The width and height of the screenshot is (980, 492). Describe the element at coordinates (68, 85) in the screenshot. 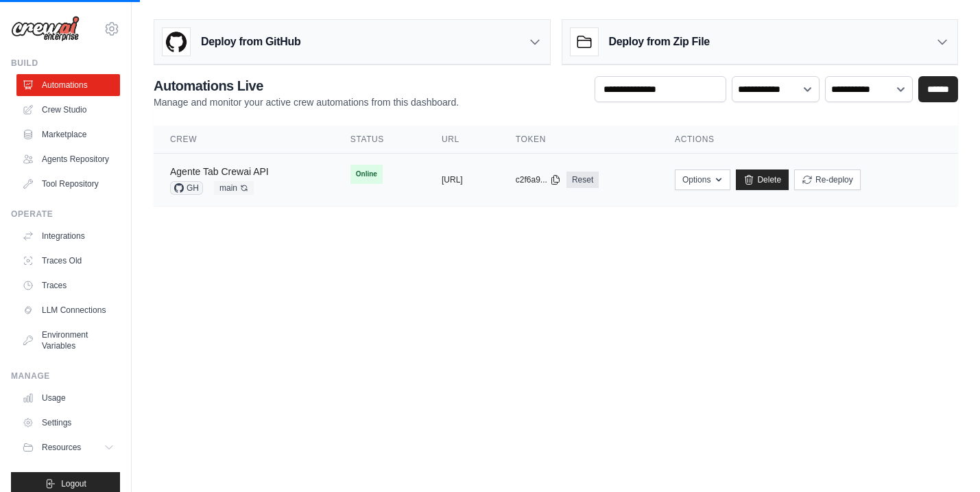

I see `a: Automations` at that location.